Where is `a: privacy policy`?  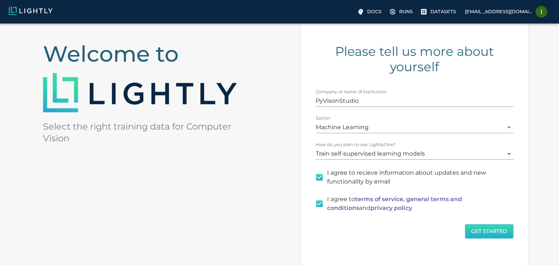 a: privacy policy is located at coordinates (391, 208).